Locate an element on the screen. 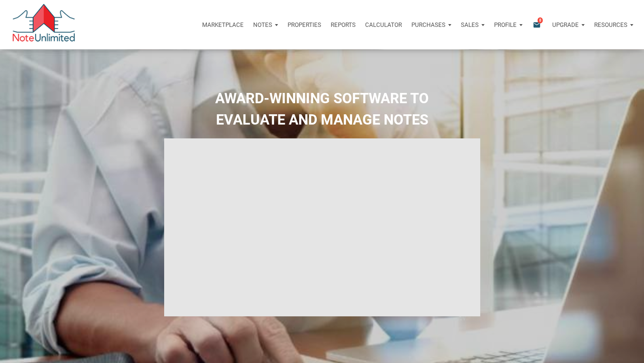  p: Reports is located at coordinates (343, 25).